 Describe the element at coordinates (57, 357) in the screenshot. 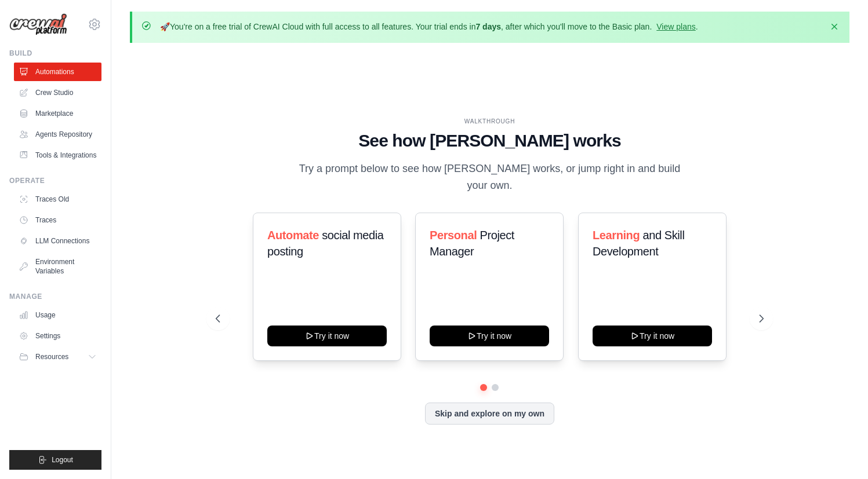

I see `button: Resources` at that location.